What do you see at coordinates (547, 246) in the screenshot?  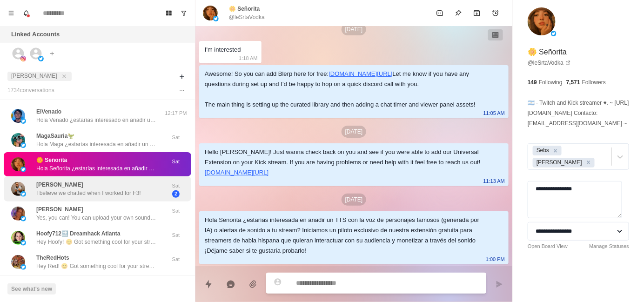 I see `a: Open Board View` at bounding box center [547, 246].